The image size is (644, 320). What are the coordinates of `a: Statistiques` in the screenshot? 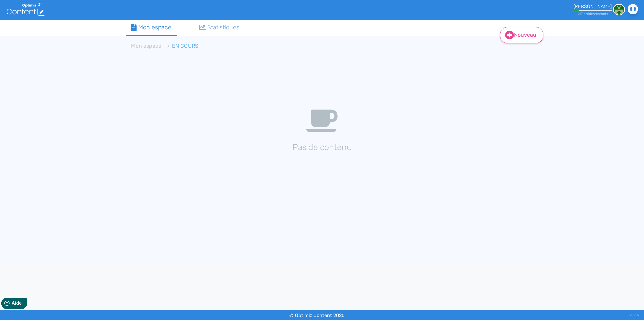 It's located at (220, 27).